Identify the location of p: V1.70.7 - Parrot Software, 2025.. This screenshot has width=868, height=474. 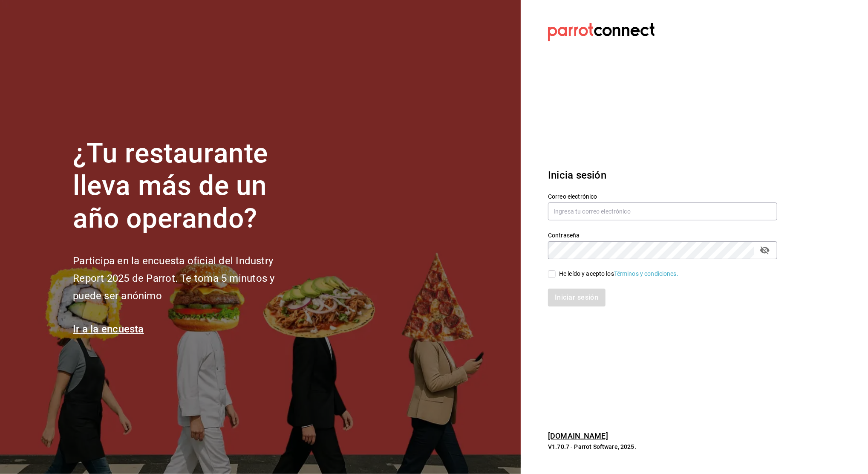
(663, 447).